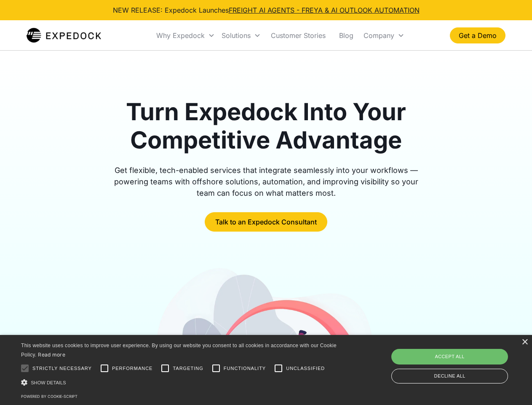 The image size is (532, 405). I want to click on span: Strictly necessary, so click(62, 368).